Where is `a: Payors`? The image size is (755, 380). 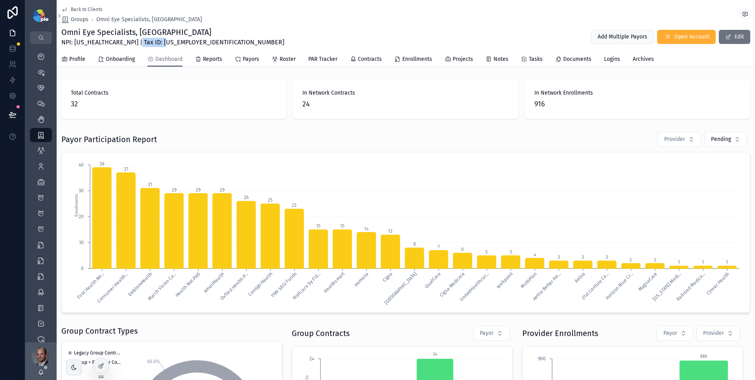 a: Payors is located at coordinates (247, 60).